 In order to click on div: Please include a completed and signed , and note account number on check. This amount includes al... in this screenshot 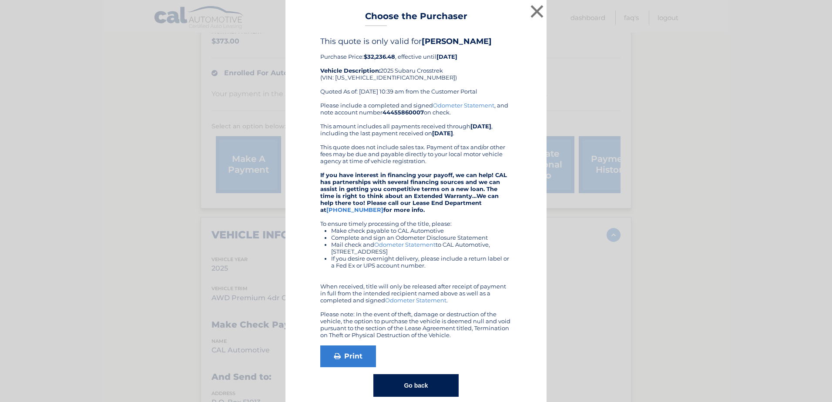, I will do `click(416, 220)`.